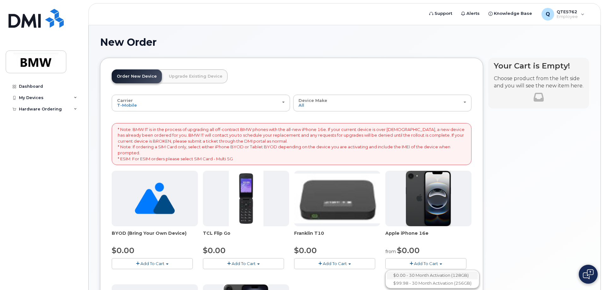  What do you see at coordinates (246, 236) in the screenshot?
I see `div: TCL Flip Go` at bounding box center [246, 236].